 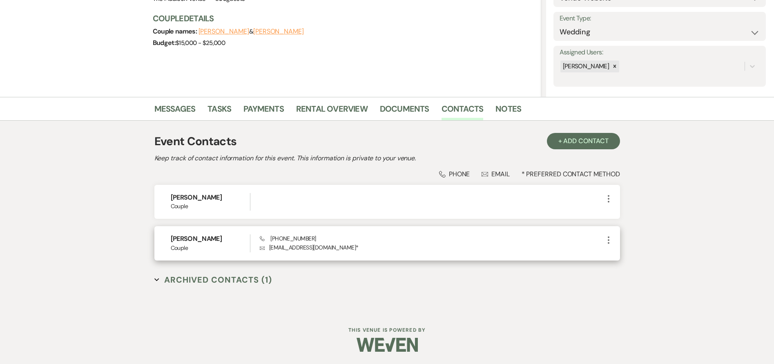 What do you see at coordinates (176, 31) in the screenshot?
I see `span: Couple names:` at bounding box center [176, 31].